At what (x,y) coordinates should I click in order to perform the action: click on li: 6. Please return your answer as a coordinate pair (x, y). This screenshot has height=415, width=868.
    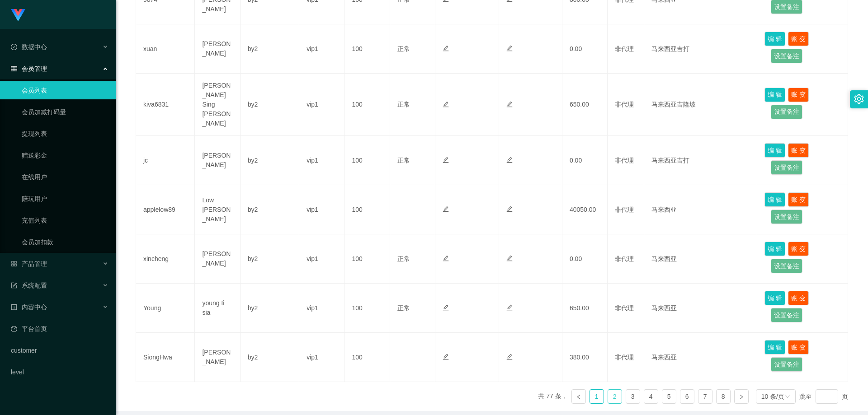
    Looking at the image, I should click on (687, 397).